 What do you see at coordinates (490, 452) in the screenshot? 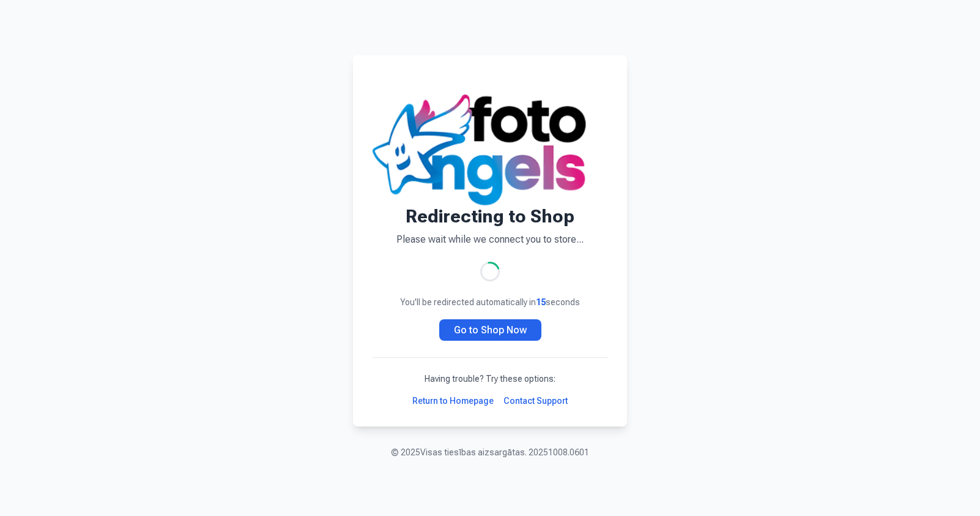
I see `p: © 2025 Visas tiesības aizsargātas. 20251008.0601` at bounding box center [490, 452].